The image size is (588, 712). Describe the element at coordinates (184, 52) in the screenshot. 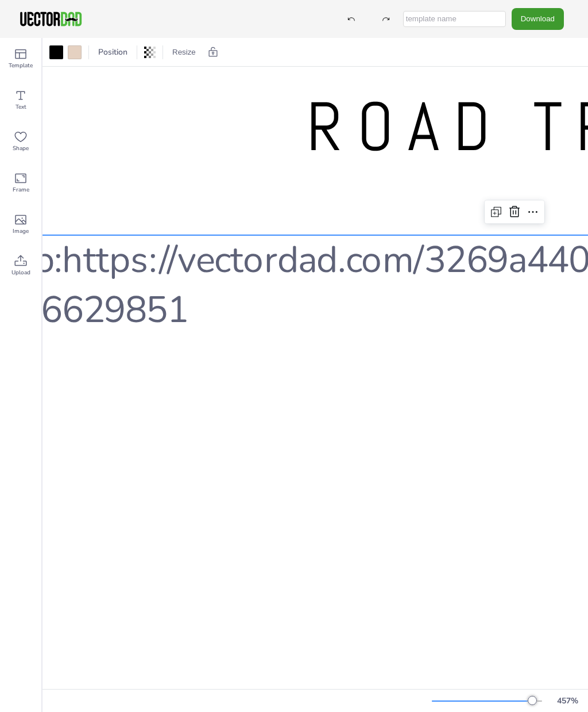

I see `button: Resize` at that location.